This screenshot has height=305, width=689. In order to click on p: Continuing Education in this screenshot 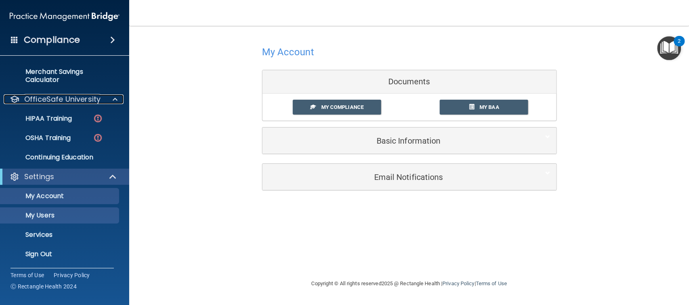, I will do `click(60, 157)`.